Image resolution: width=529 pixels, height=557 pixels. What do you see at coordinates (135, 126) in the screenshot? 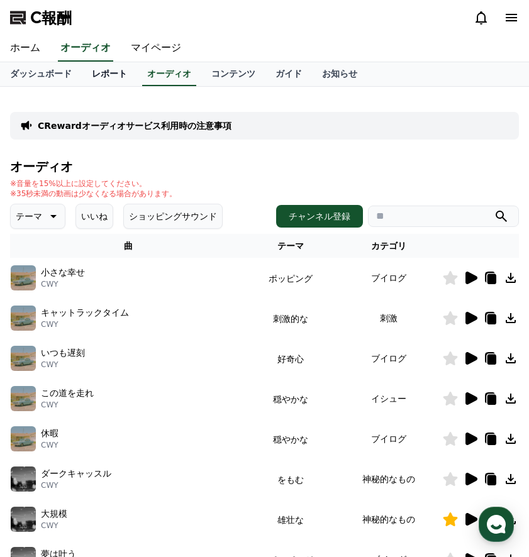
I see `a: CRewardオーディオサービス利用時の注意事項` at bounding box center [135, 126].